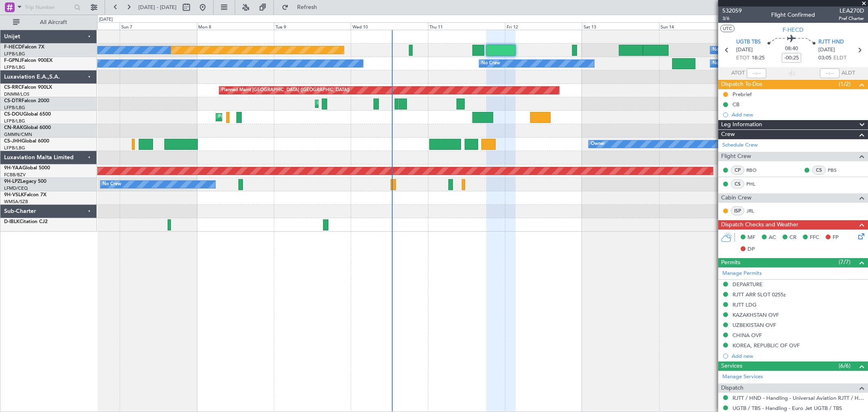 This screenshot has height=412, width=868. What do you see at coordinates (772, 237) in the screenshot?
I see `span: AC` at bounding box center [772, 237].